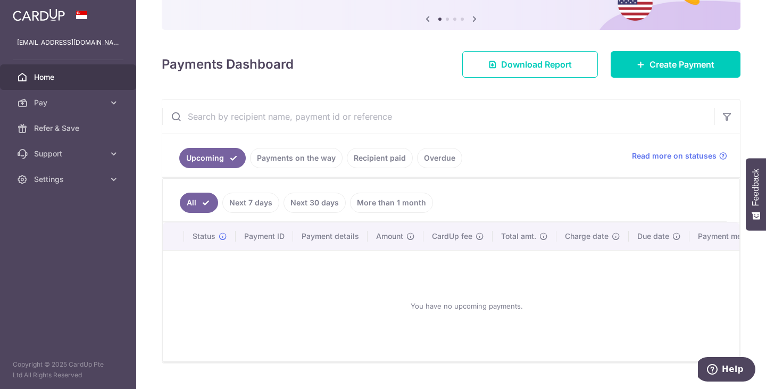 This screenshot has height=389, width=766. I want to click on a: Next 30 days, so click(314, 203).